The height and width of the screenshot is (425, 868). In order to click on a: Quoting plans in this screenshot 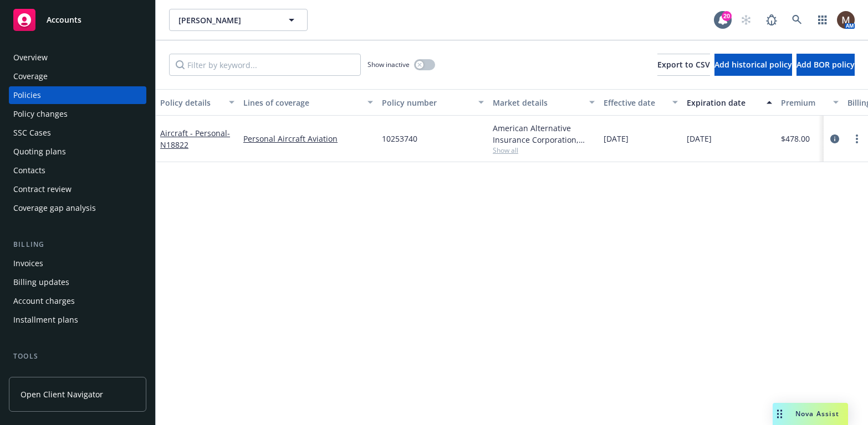, I will do `click(78, 151)`.